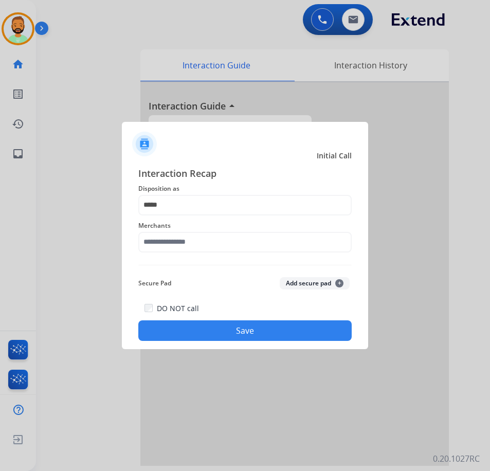  What do you see at coordinates (245, 226) in the screenshot?
I see `span: Merchants` at bounding box center [245, 226].